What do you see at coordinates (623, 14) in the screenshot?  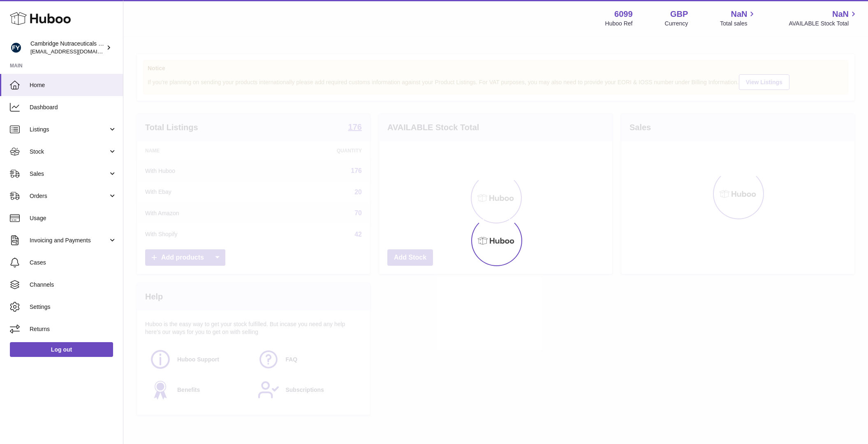 I see `strong: 6099` at bounding box center [623, 14].